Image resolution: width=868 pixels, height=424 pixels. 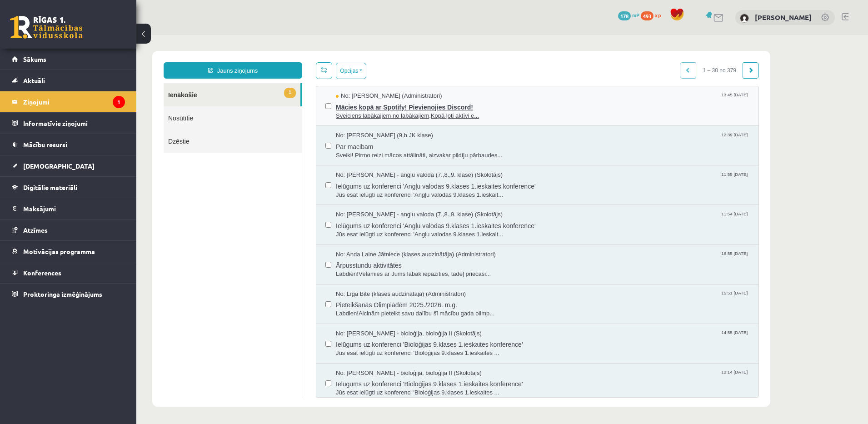 I want to click on span: No: Līga Bite (klases audzinātāja) (Administratori), so click(x=264, y=259).